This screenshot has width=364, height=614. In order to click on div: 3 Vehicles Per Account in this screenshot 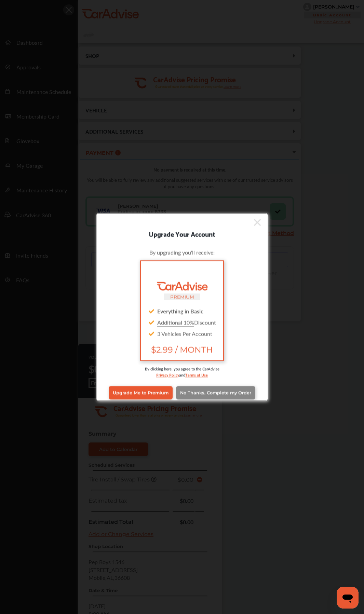, I will do `click(181, 333)`.